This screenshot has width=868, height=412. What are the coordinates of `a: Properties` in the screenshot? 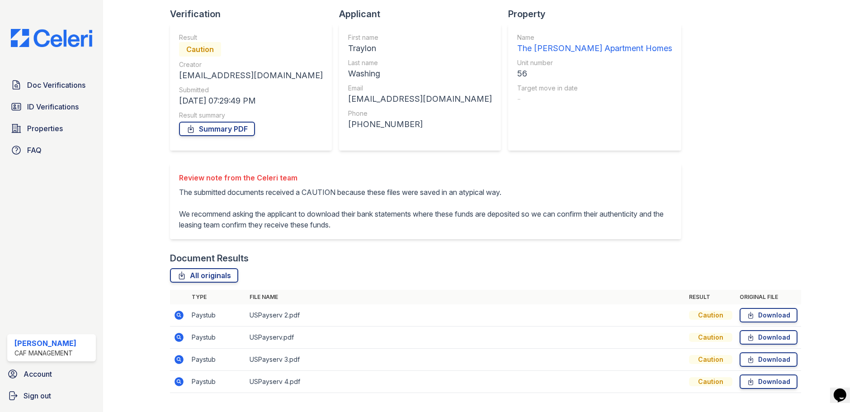 It's located at (52, 128).